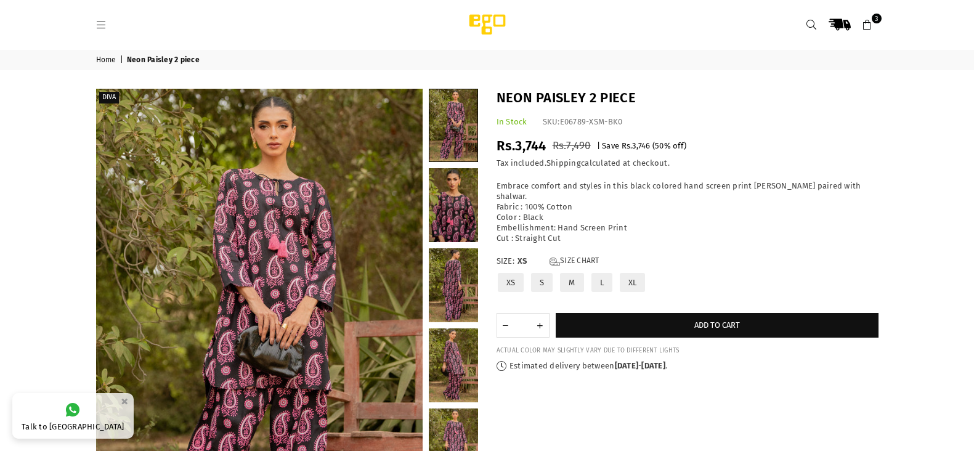 The width and height of the screenshot is (974, 451). Describe the element at coordinates (541, 282) in the screenshot. I see `label: S` at that location.